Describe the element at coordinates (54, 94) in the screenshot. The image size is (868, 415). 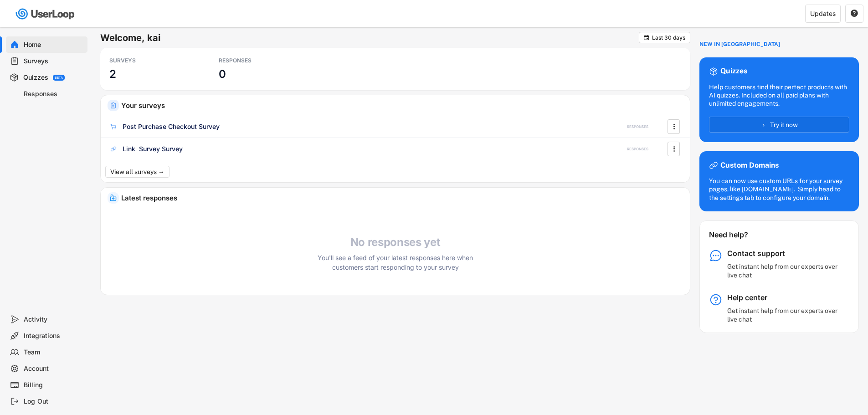
I see `div: Responses` at that location.